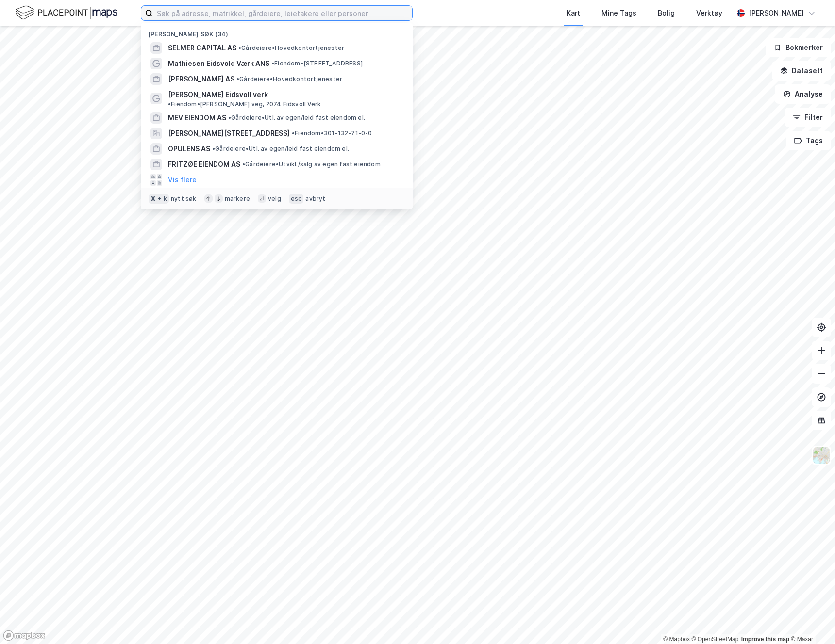  I want to click on span: SELMER CAPITAL AS, so click(202, 48).